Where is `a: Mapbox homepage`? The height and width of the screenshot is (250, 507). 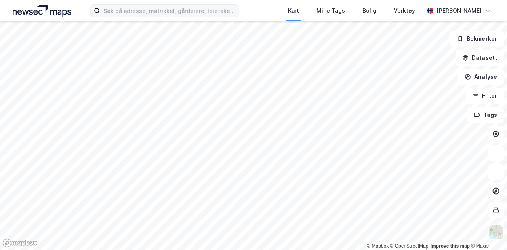
a: Mapbox homepage is located at coordinates (20, 243).